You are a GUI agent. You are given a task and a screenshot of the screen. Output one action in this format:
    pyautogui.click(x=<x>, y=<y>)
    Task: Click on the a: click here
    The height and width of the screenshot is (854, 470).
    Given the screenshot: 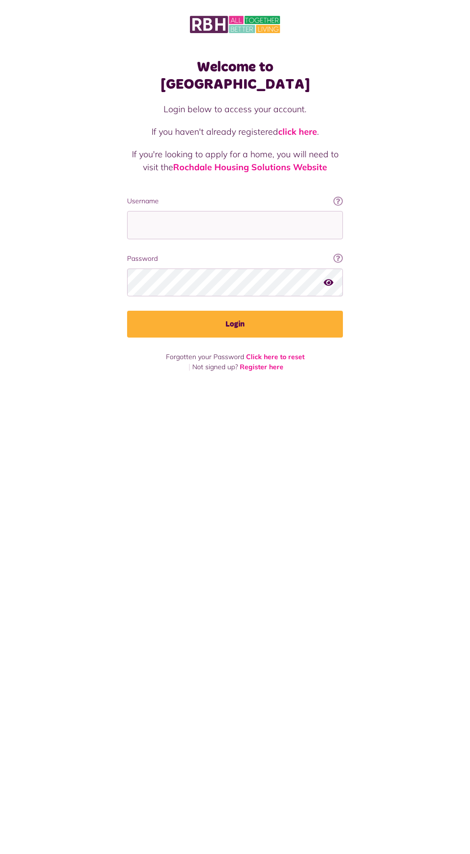 What is the action you would take?
    pyautogui.click(x=297, y=131)
    